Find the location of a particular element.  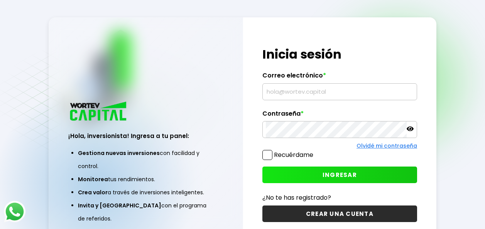

li: con facilidad y control. is located at coordinates (146, 160).